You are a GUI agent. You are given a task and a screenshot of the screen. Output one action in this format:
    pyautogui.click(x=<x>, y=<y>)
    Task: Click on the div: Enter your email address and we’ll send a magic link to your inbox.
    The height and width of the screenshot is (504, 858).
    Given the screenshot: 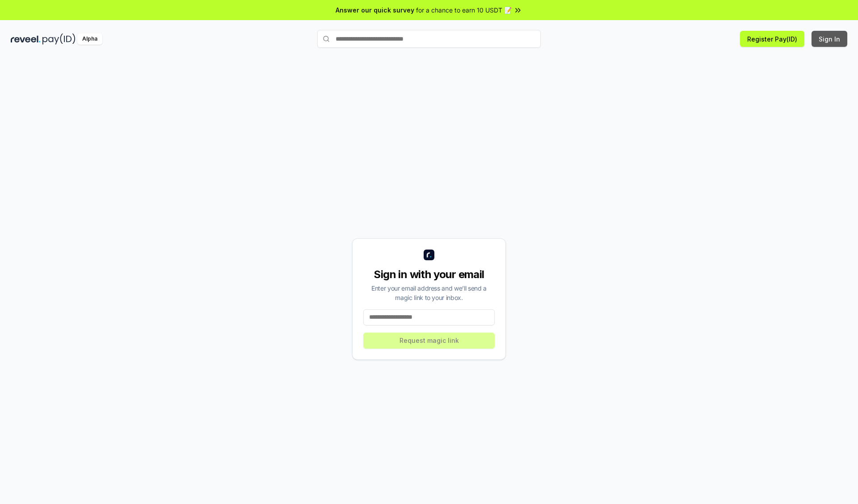 What is the action you would take?
    pyautogui.click(x=429, y=293)
    